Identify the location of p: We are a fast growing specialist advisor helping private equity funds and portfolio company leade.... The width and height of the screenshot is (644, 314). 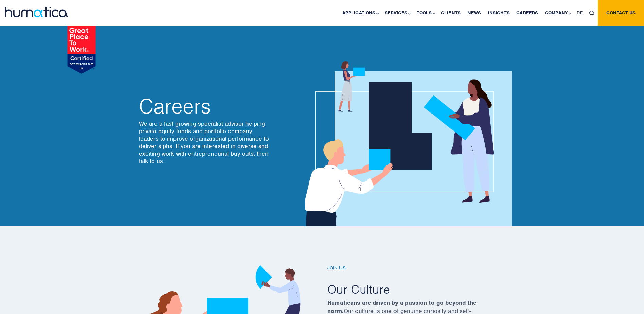
(205, 143).